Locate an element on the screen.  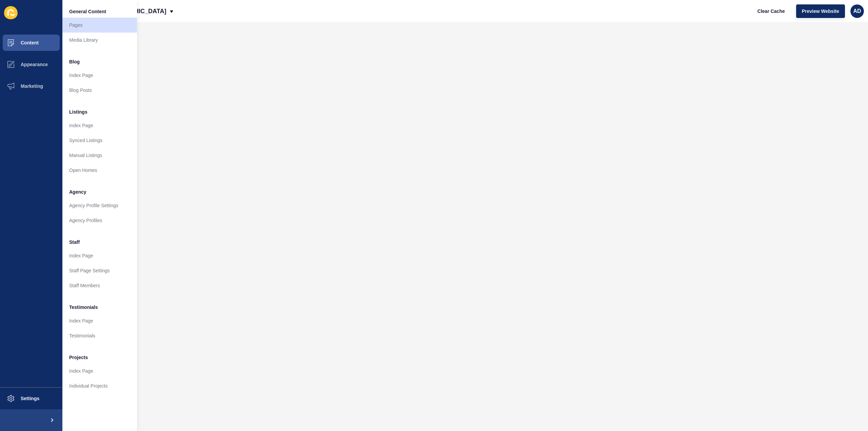
span: Testimonials is located at coordinates (84, 307).